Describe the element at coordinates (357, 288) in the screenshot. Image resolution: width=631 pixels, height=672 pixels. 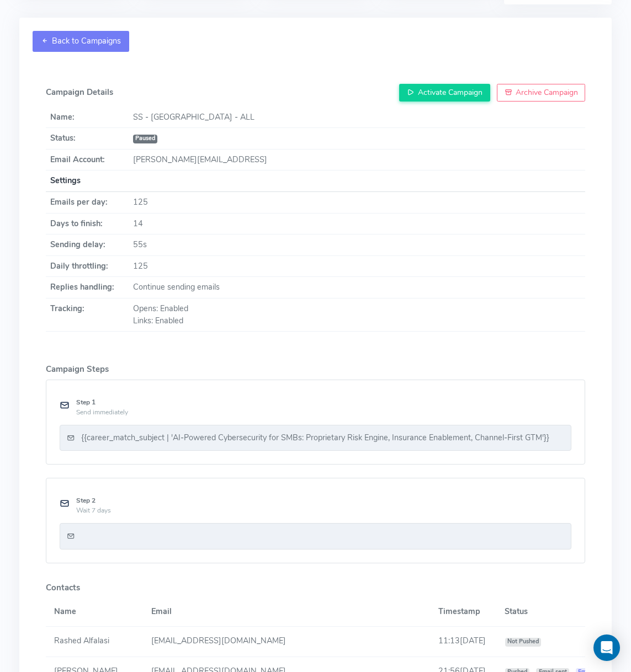
I see `td: Continue sending emails` at that location.